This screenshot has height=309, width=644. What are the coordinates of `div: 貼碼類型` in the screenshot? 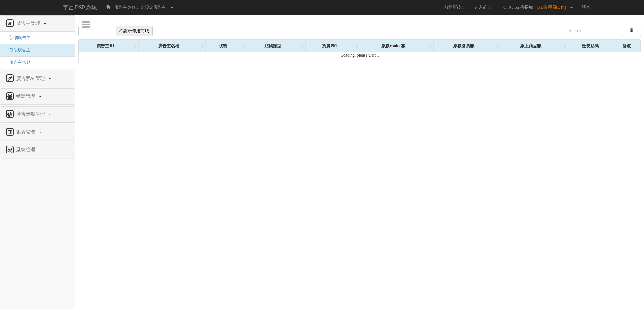 It's located at (276, 46).